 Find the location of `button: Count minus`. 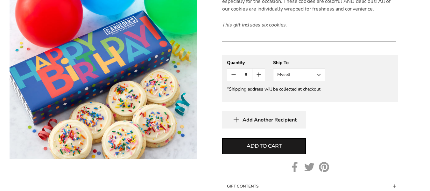

button: Count minus is located at coordinates (234, 75).